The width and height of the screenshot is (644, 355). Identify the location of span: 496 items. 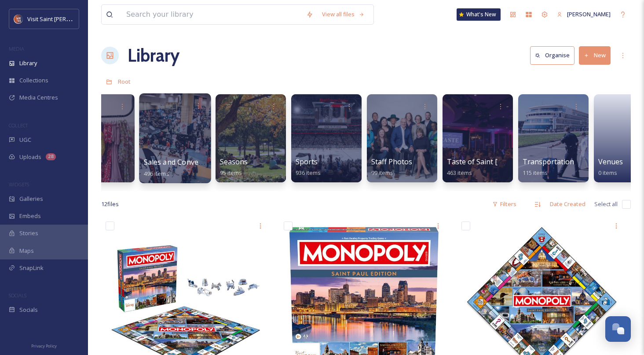
(157, 173).